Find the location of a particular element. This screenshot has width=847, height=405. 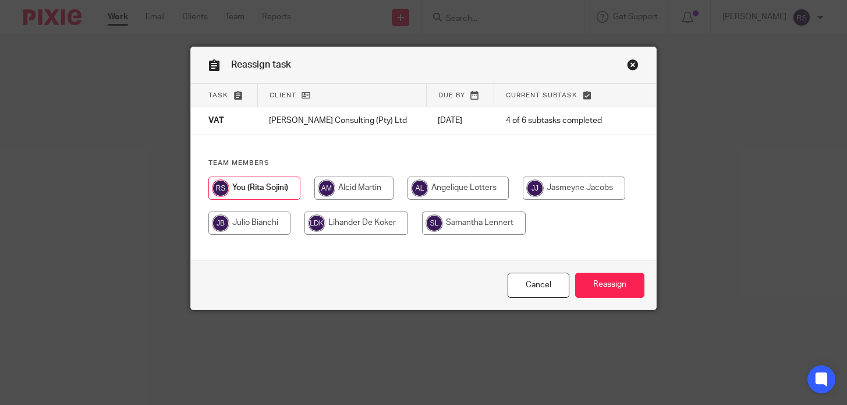

td: 4 of 6 subtasks completed is located at coordinates (557, 121).